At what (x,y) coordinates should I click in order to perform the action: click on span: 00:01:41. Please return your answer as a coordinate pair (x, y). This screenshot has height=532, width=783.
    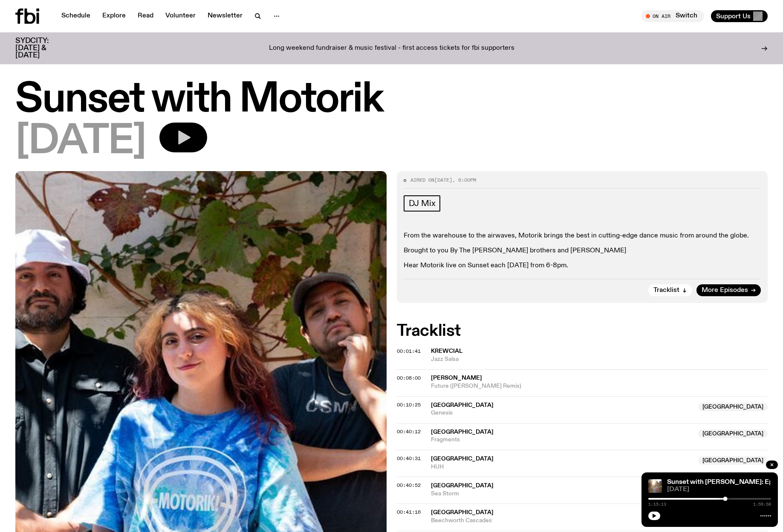
    Looking at the image, I should click on (409, 351).